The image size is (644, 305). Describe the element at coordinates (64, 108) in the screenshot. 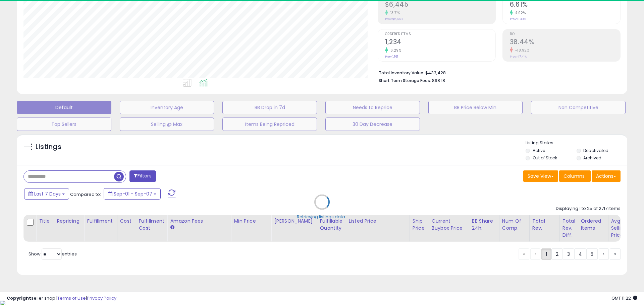

I see `button: Default` at that location.